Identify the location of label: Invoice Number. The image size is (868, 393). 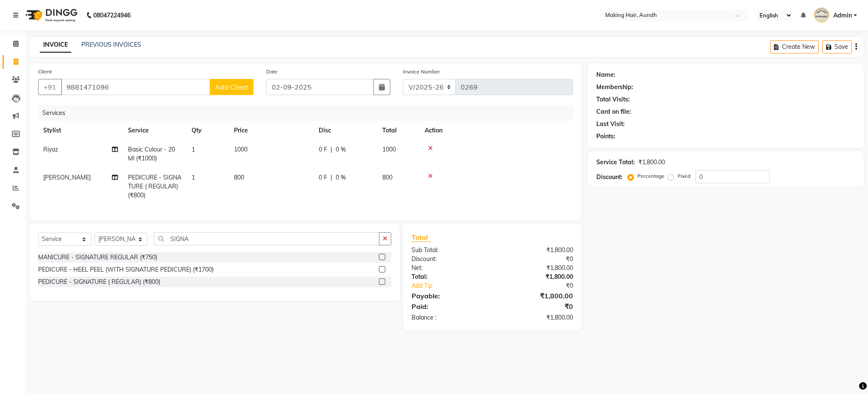
(421, 72).